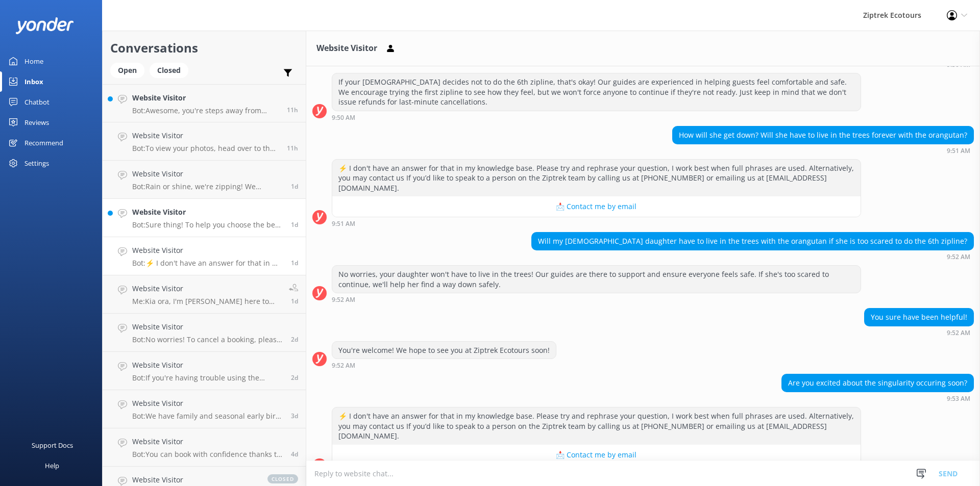  Describe the element at coordinates (958, 399) in the screenshot. I see `strong: 9:53 AM` at that location.